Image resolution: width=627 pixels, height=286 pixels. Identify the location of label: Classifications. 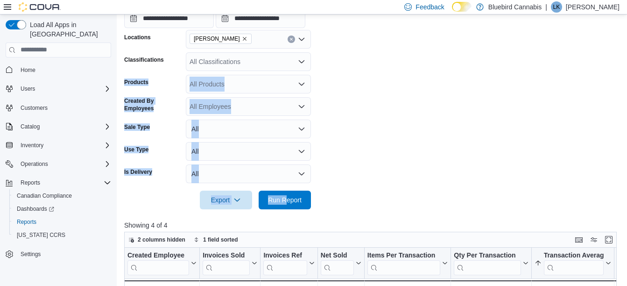
(144, 60).